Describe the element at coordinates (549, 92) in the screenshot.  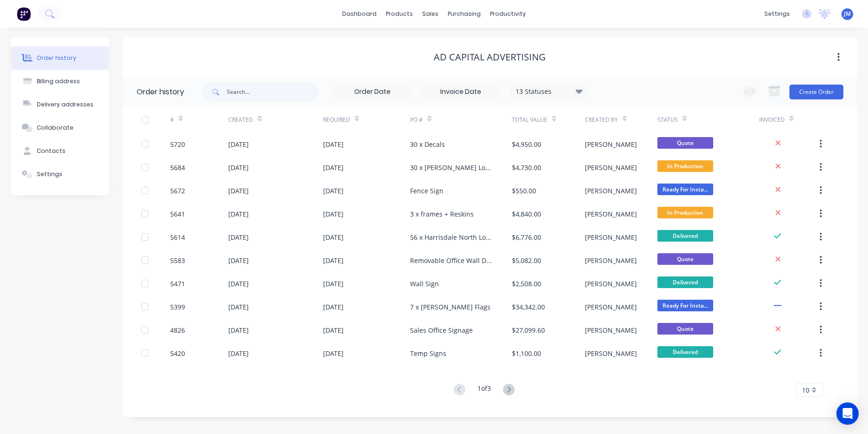
I see `div: 13 Statuses` at that location.